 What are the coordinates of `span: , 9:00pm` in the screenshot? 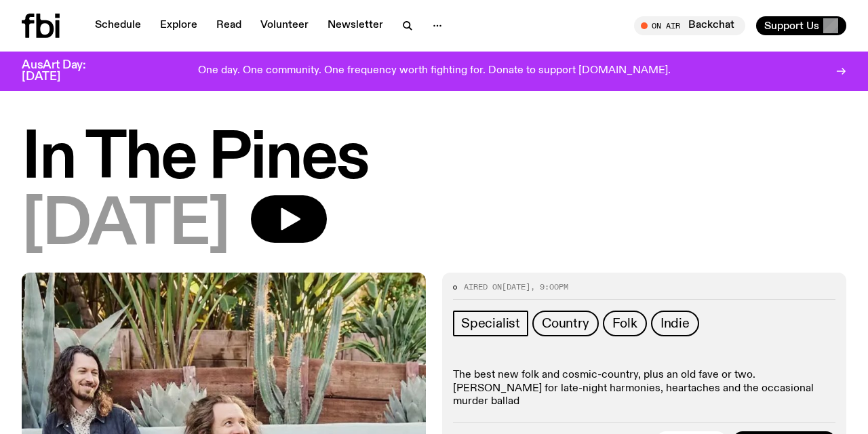 It's located at (549, 287).